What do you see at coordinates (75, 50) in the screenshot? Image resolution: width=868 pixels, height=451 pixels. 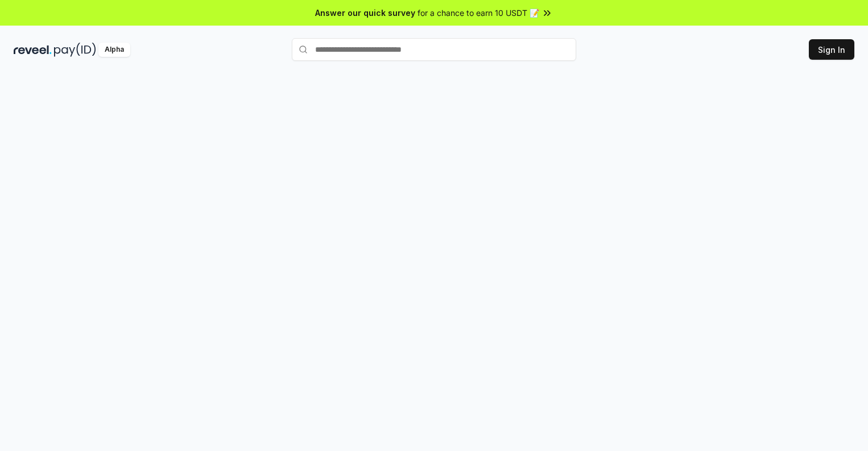 I see `img: pay_id` at bounding box center [75, 50].